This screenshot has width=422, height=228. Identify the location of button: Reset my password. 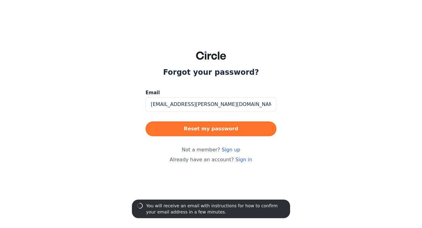
(211, 129).